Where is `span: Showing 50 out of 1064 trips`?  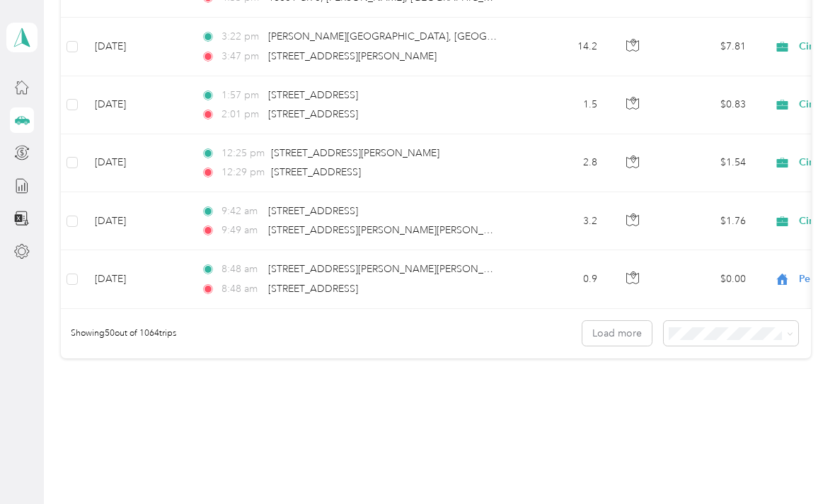 span: Showing 50 out of 1064 trips is located at coordinates (118, 333).